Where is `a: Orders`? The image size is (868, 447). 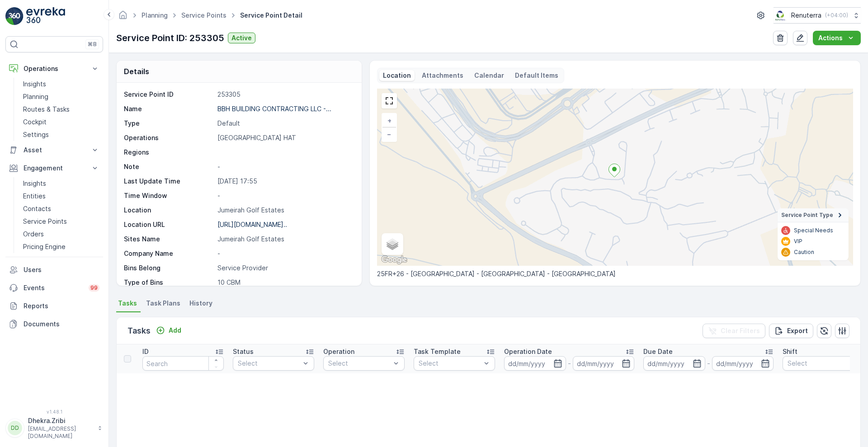 a: Orders is located at coordinates (61, 234).